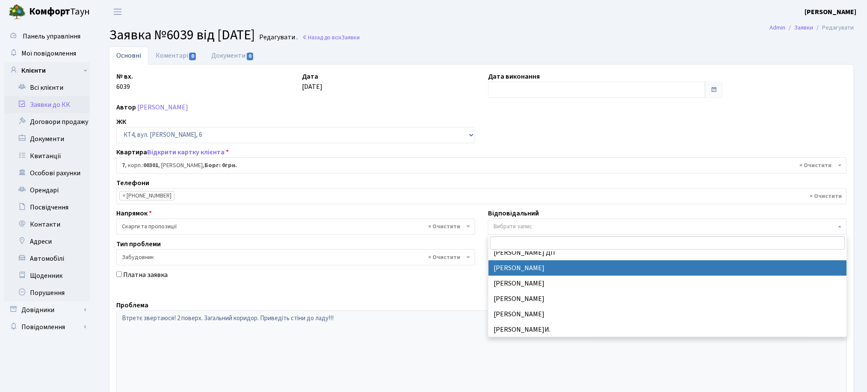 The height and width of the screenshot is (392, 867). What do you see at coordinates (121, 122) in the screenshot?
I see `label: ЖК` at bounding box center [121, 122].